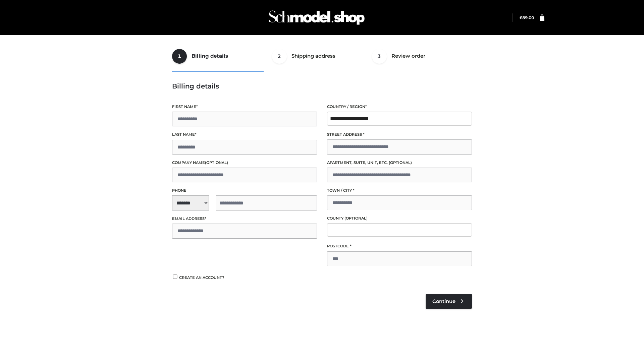 This screenshot has width=644, height=362. What do you see at coordinates (400, 107) in the screenshot?
I see `label: Country / Region` at bounding box center [400, 107].